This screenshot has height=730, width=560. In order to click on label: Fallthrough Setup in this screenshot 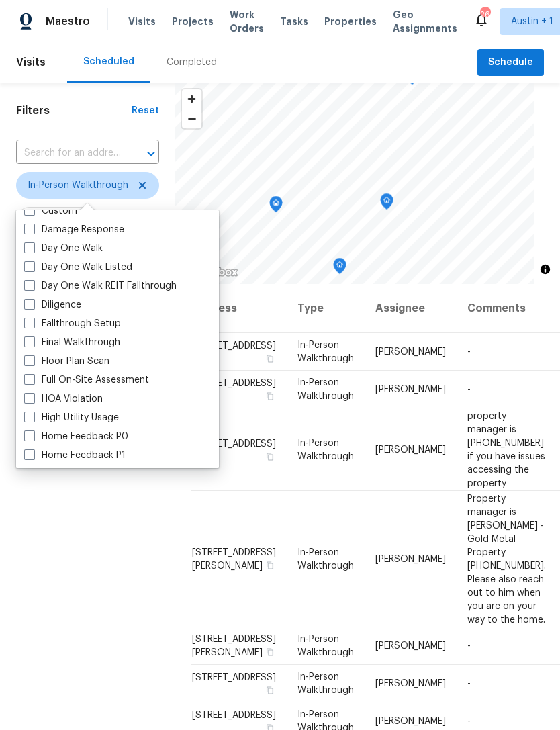, I will do `click(73, 323)`.